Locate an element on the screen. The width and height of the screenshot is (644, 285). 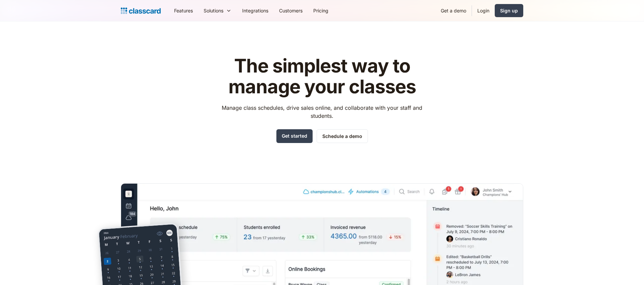
a: Login is located at coordinates (483, 10).